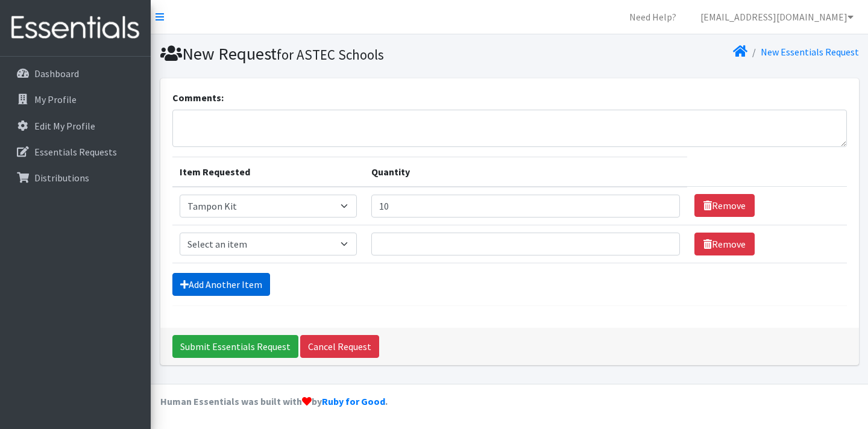  What do you see at coordinates (75, 178) in the screenshot?
I see `a: Distributions` at bounding box center [75, 178].